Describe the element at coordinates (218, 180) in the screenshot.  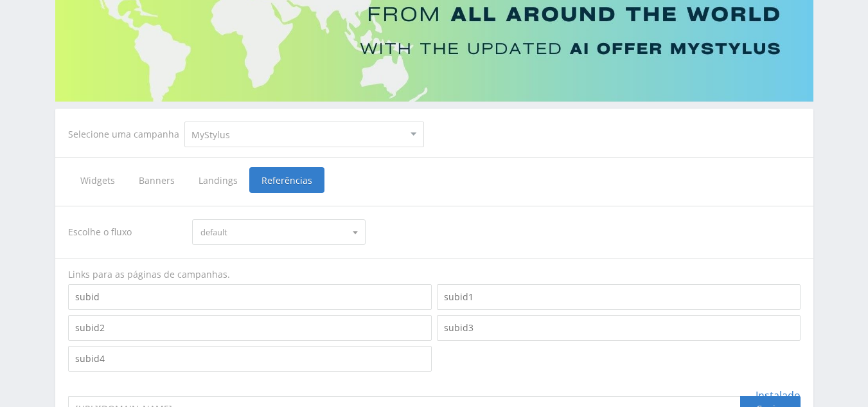
I see `span: Landings` at that location.